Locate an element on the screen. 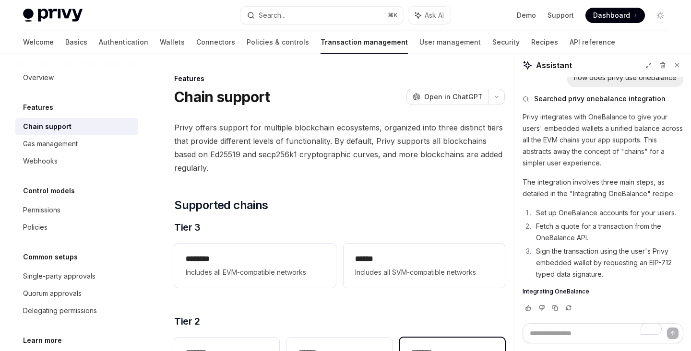 The width and height of the screenshot is (691, 351). a: Authentication is located at coordinates (123, 42).